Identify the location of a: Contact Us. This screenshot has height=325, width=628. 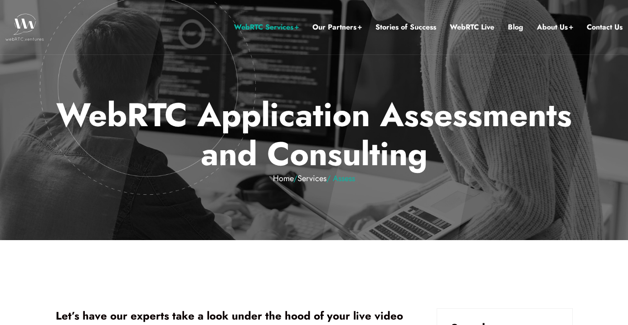
(604, 27).